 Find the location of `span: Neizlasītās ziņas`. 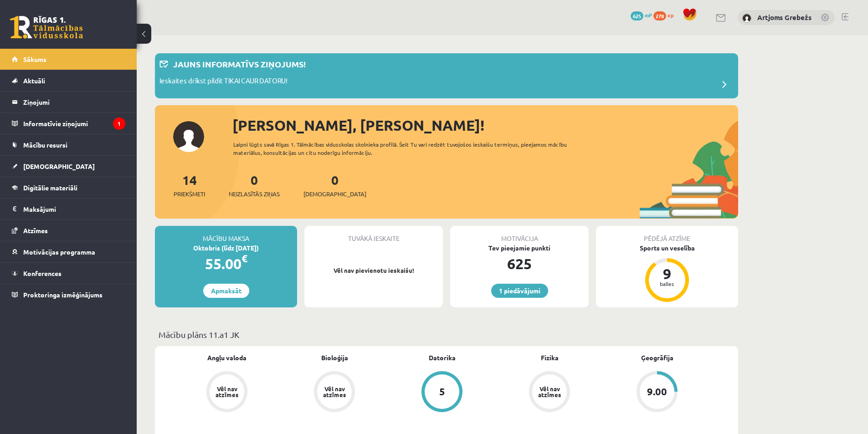

span: Neizlasītās ziņas is located at coordinates (254, 194).